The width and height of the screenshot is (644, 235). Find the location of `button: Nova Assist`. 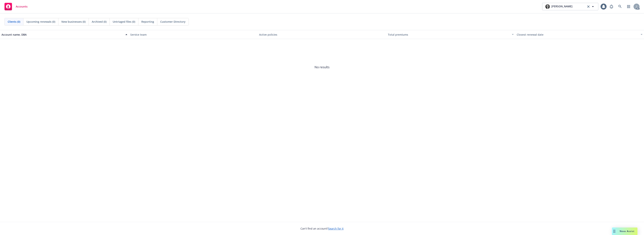

button: Nova Assist is located at coordinates (625, 231).